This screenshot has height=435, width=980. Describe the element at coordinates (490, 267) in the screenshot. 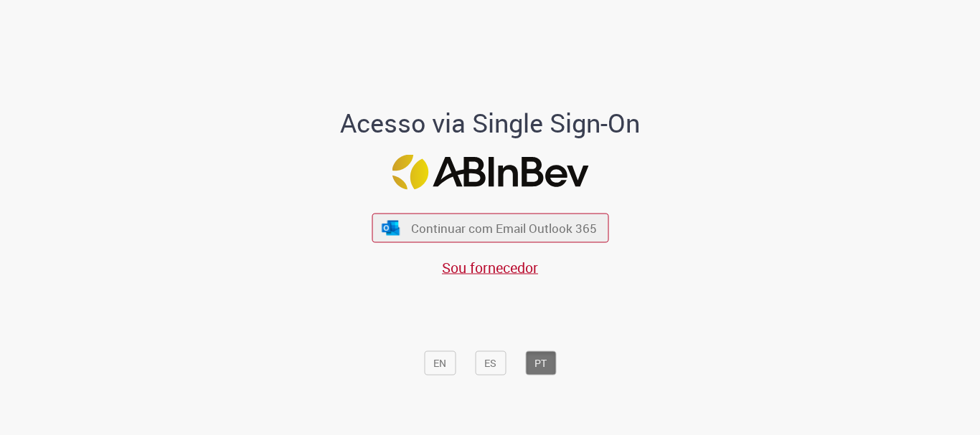

I see `span: Sou fornecedor` at that location.